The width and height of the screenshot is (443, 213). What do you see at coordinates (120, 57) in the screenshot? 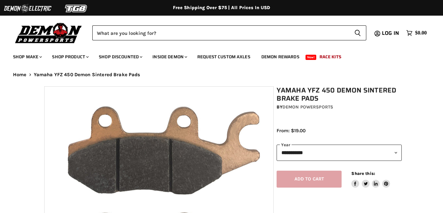
I see `a: Shop Discounted` at bounding box center [120, 57].